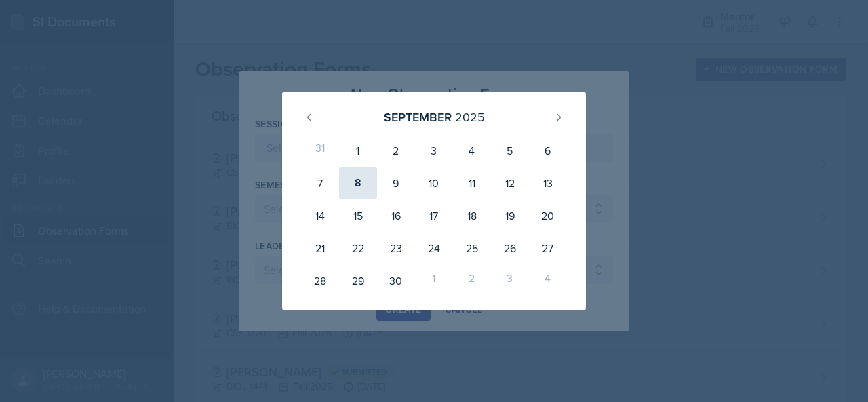 The image size is (868, 402). I want to click on div: 8, so click(358, 183).